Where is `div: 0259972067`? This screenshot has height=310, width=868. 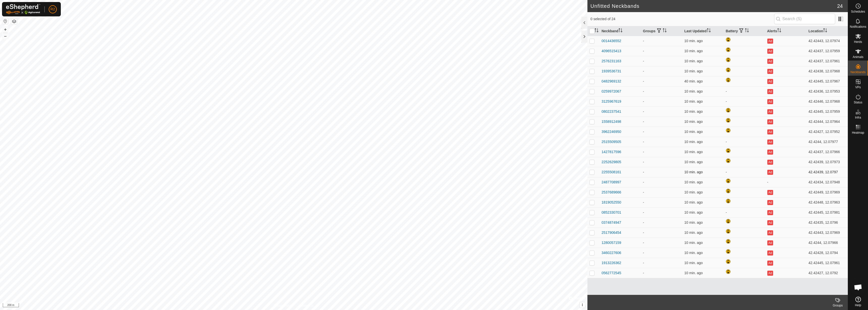 div: 0259972067 is located at coordinates (611, 91).